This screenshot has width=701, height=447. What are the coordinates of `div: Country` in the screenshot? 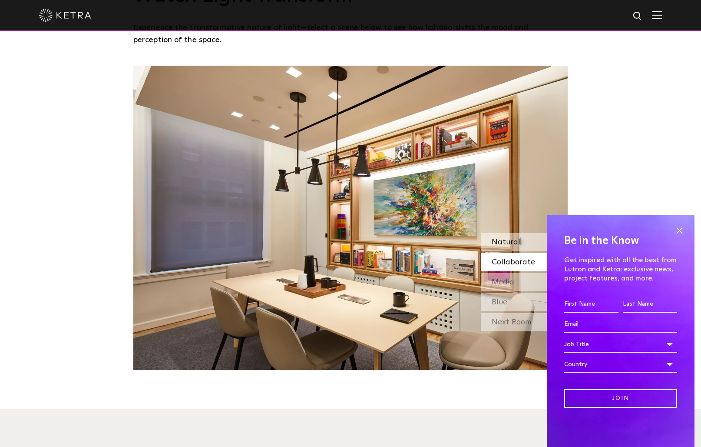 It's located at (621, 364).